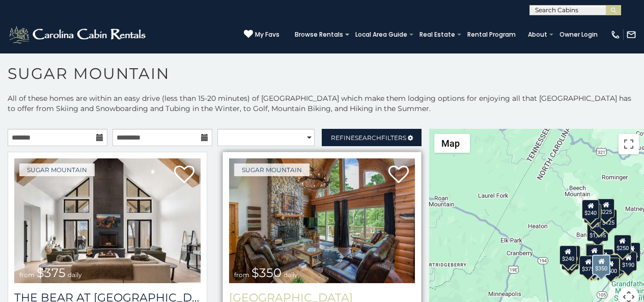 The width and height of the screenshot is (644, 302). Describe the element at coordinates (598, 231) in the screenshot. I see `div: $1,095` at that location.